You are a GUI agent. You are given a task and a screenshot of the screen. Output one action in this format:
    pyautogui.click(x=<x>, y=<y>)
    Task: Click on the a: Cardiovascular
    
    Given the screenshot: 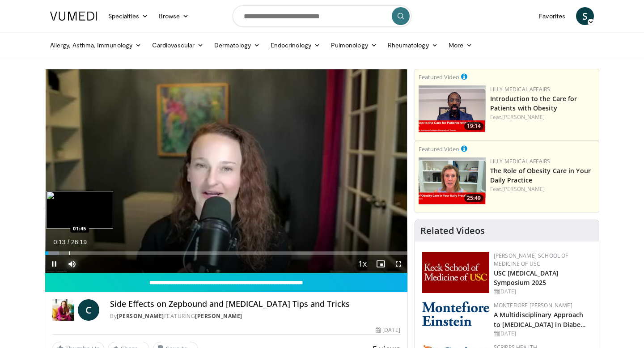 What is the action you would take?
    pyautogui.click(x=178, y=45)
    